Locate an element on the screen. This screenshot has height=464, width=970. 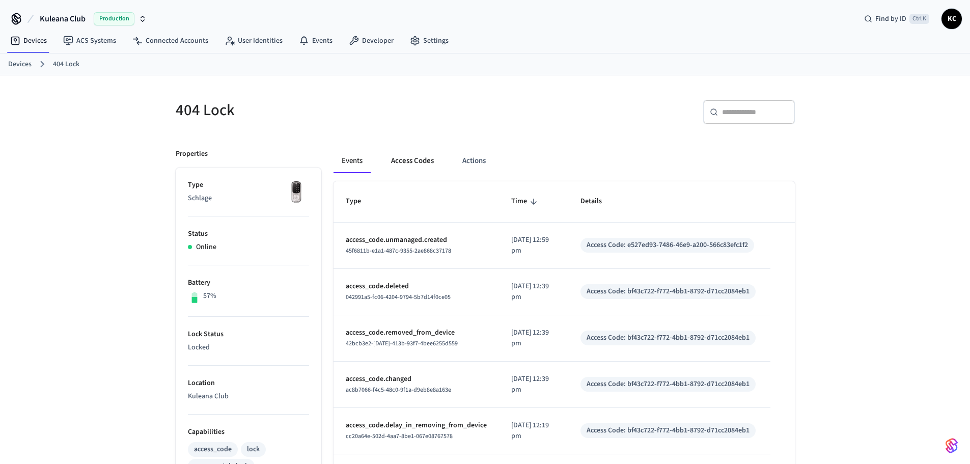
p: Schlage is located at coordinates (249, 198).